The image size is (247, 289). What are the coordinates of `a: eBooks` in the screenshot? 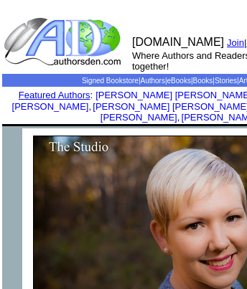 It's located at (179, 80).